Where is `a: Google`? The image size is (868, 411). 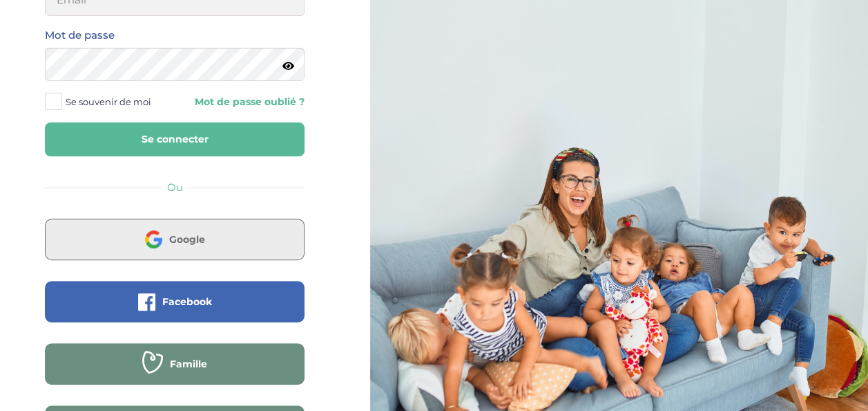
a: Google is located at coordinates (175, 248).